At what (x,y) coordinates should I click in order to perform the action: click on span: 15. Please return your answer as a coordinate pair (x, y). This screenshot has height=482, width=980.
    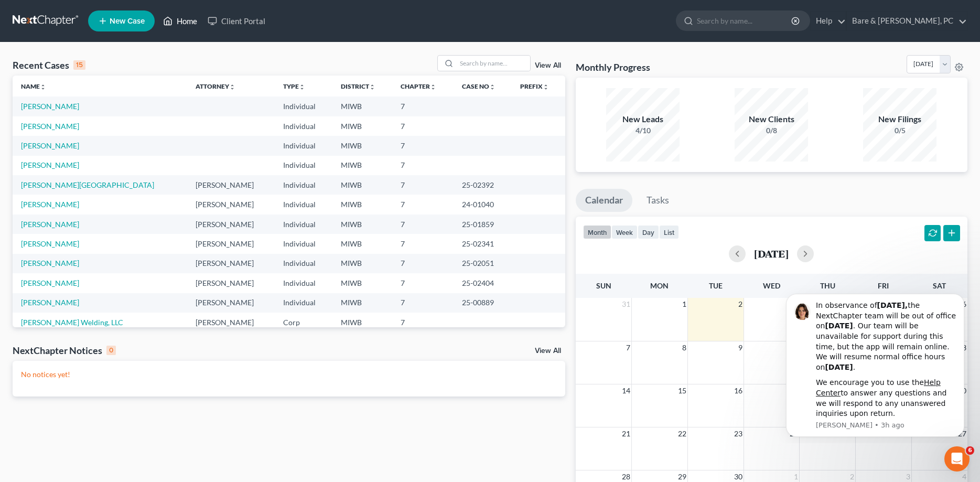
    Looking at the image, I should click on (682, 391).